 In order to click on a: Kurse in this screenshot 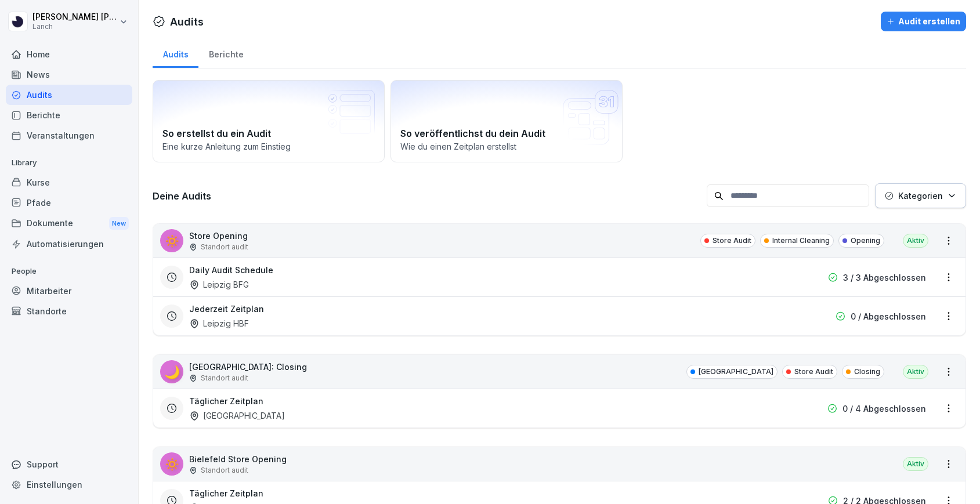, I will do `click(69, 182)`.